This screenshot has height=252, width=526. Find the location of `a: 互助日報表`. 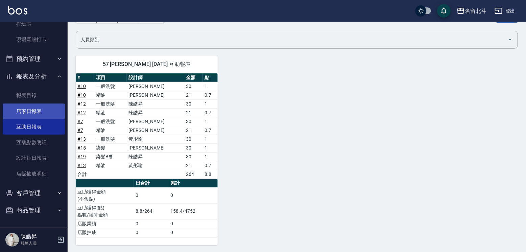

a: 互助日報表 is located at coordinates (34, 127).